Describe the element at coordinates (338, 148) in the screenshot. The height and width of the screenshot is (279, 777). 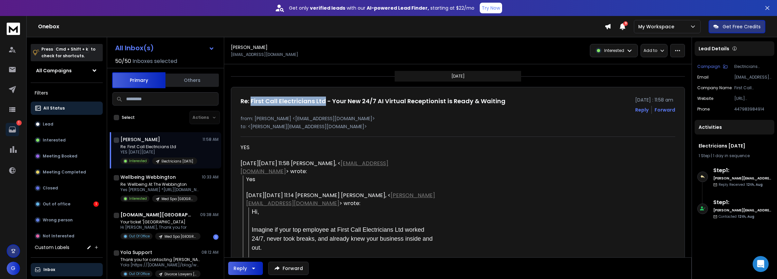
I see `div: YES` at that location.